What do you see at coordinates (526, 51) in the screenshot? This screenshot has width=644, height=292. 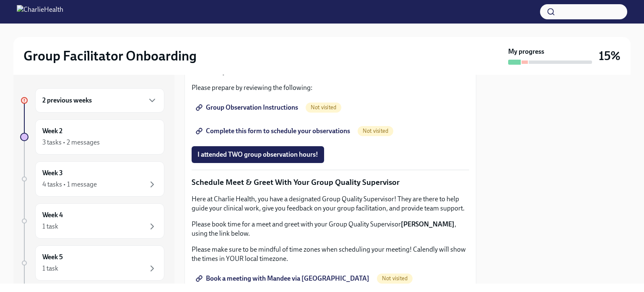 I see `strong: My progress` at bounding box center [526, 51].